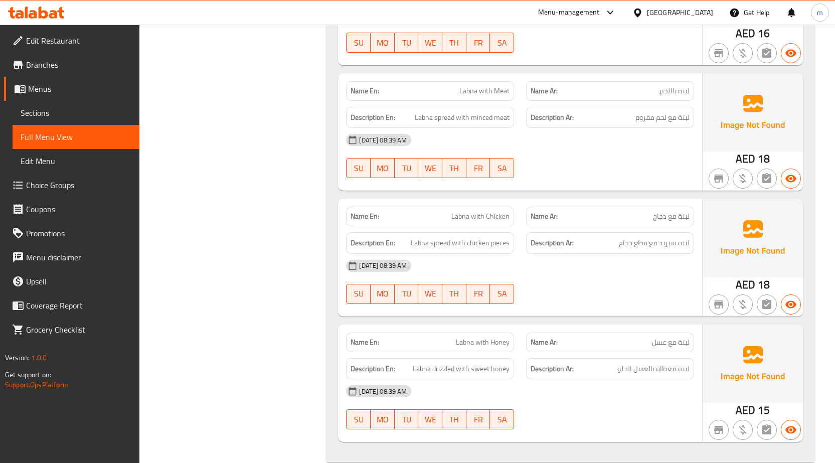  I want to click on span: لبنة مغطاة بالعسل الحلو, so click(653, 368).